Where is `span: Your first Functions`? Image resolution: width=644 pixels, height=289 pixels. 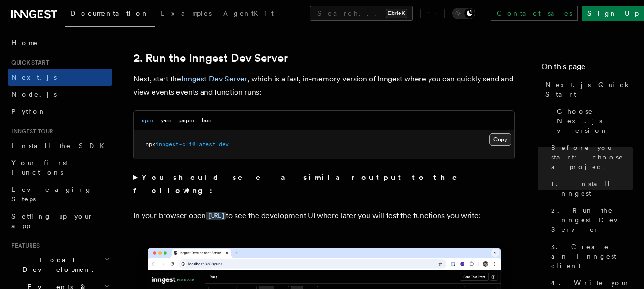 span: Your first Functions is located at coordinates (40, 168).